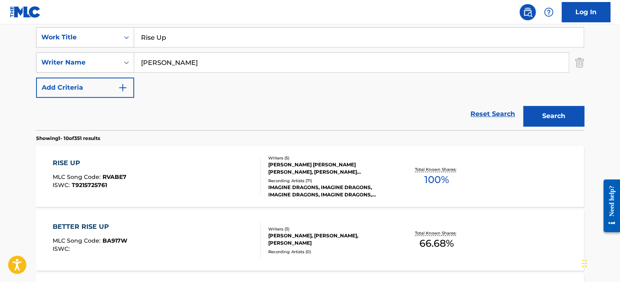 The width and height of the screenshot is (620, 282). What do you see at coordinates (310, 79) in the screenshot?
I see `form: Search Form` at bounding box center [310, 79].